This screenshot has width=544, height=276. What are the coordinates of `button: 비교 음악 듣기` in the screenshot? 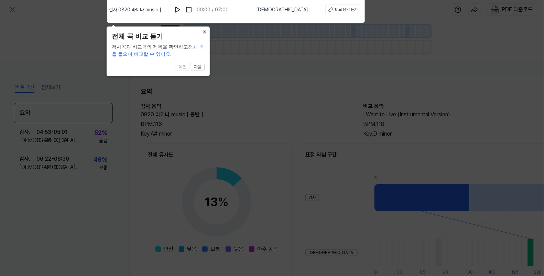 It's located at (344, 10).